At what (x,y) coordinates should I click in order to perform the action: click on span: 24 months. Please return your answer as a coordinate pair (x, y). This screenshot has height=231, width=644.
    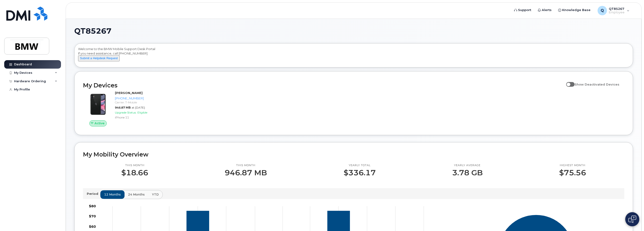
    Looking at the image, I should click on (136, 194).